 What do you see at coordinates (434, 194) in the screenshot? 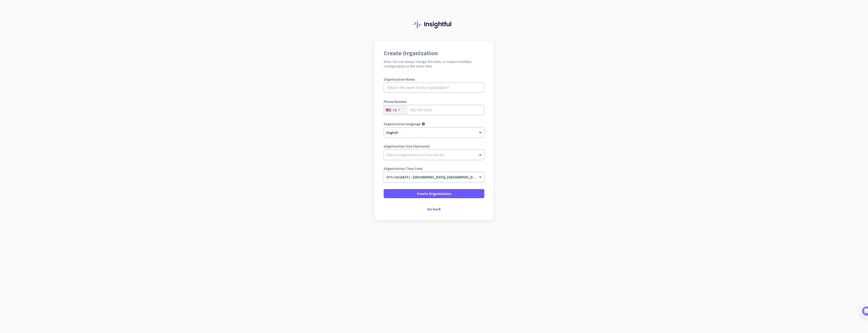
I see `button: Create Organization` at bounding box center [434, 194].